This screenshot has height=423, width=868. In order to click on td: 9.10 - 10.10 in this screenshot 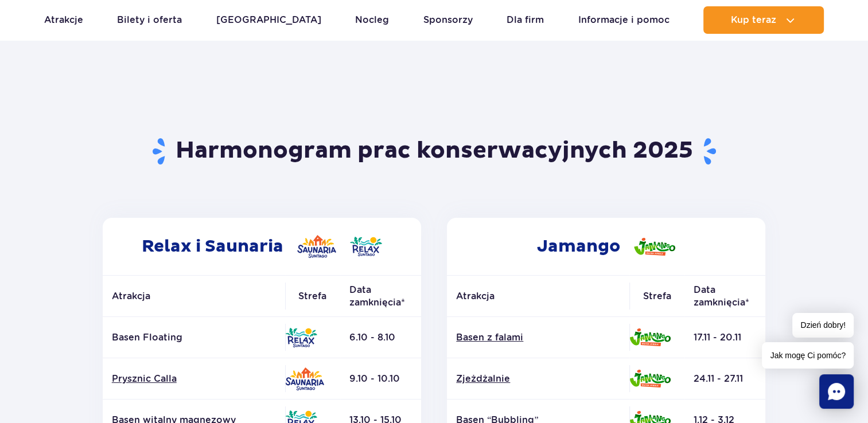, I will do `click(381, 379)`.